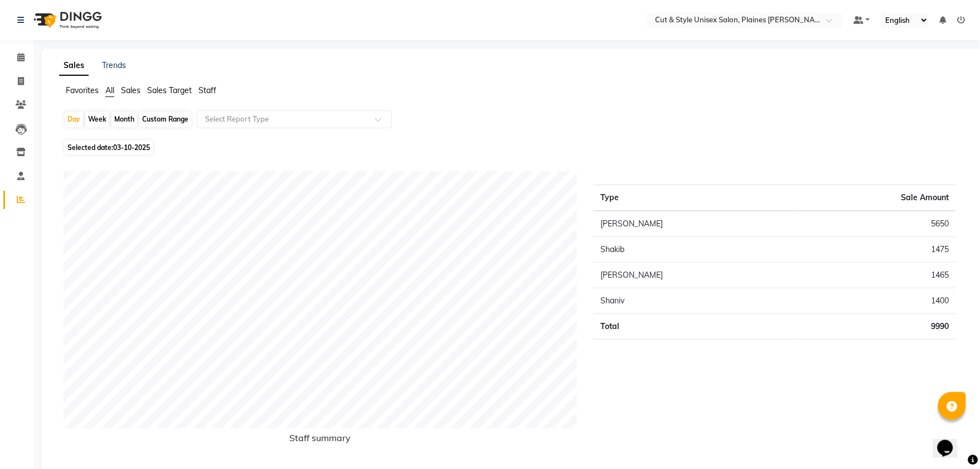 The image size is (980, 469). Describe the element at coordinates (693, 250) in the screenshot. I see `td: Shakib` at that location.